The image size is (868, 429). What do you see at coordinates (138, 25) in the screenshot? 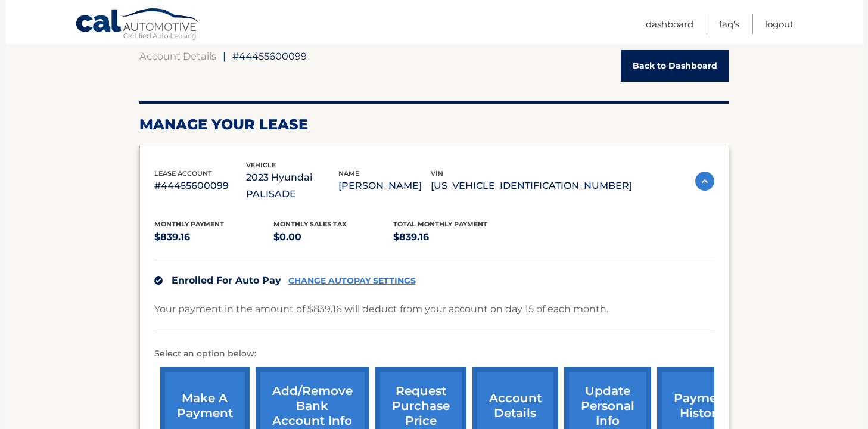
I see `a: Cal Automotive` at bounding box center [138, 25].